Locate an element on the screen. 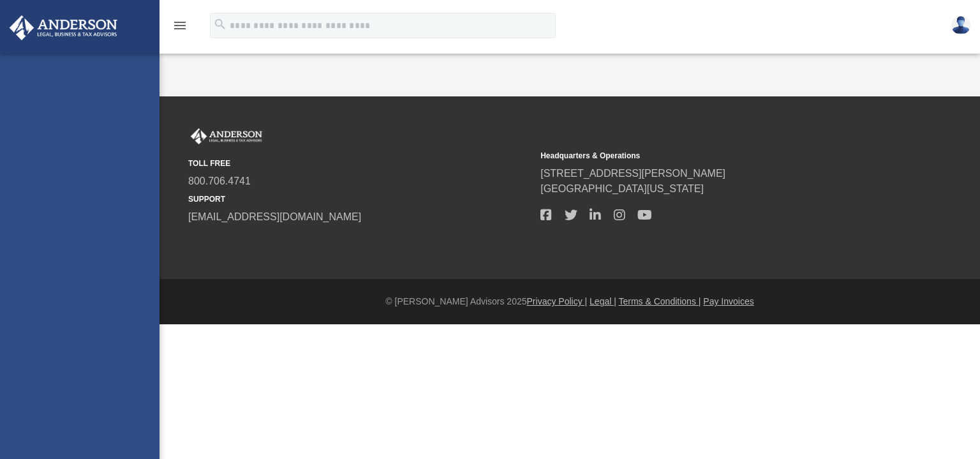 Image resolution: width=980 pixels, height=459 pixels. a: 800.706.4741 is located at coordinates (219, 181).